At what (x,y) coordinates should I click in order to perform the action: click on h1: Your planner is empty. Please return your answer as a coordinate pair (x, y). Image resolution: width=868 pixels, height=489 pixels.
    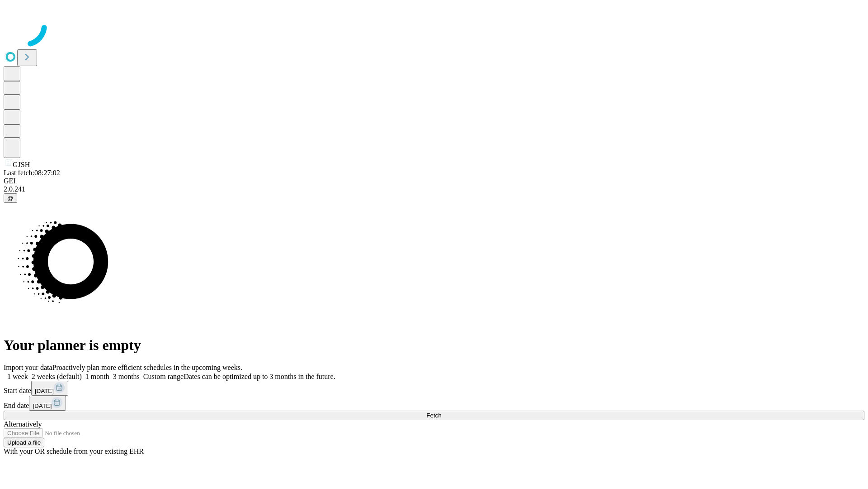
    Looking at the image, I should click on (434, 344).